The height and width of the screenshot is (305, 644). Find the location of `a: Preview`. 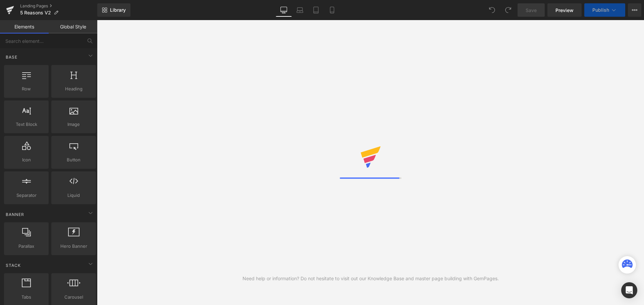

a: Preview is located at coordinates (565, 10).